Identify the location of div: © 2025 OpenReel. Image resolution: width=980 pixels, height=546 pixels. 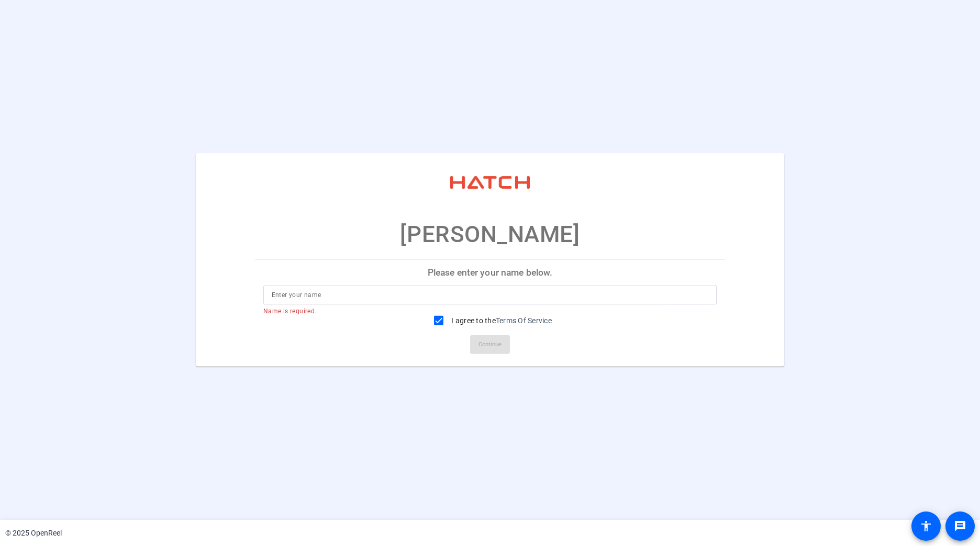
(33, 533).